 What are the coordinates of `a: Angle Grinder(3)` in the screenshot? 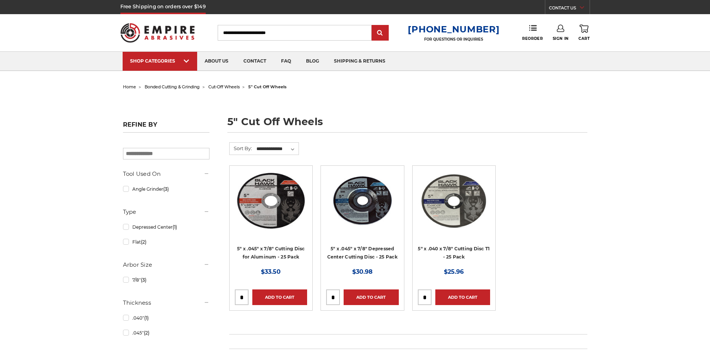 It's located at (166, 189).